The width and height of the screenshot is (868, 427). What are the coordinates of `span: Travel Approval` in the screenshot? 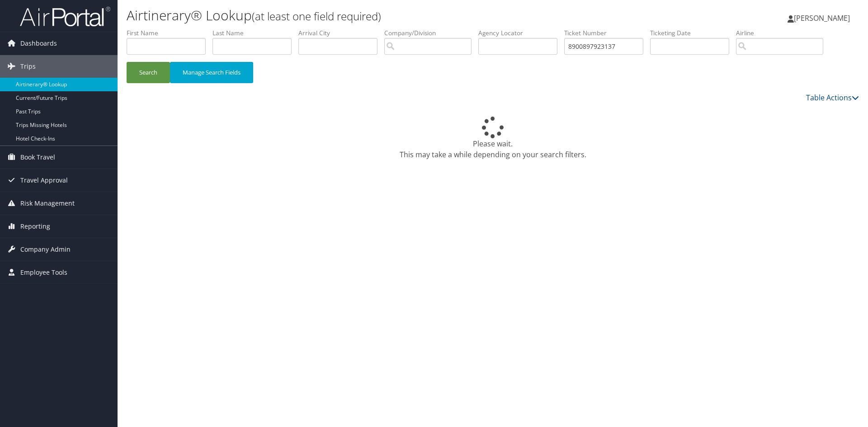 It's located at (44, 180).